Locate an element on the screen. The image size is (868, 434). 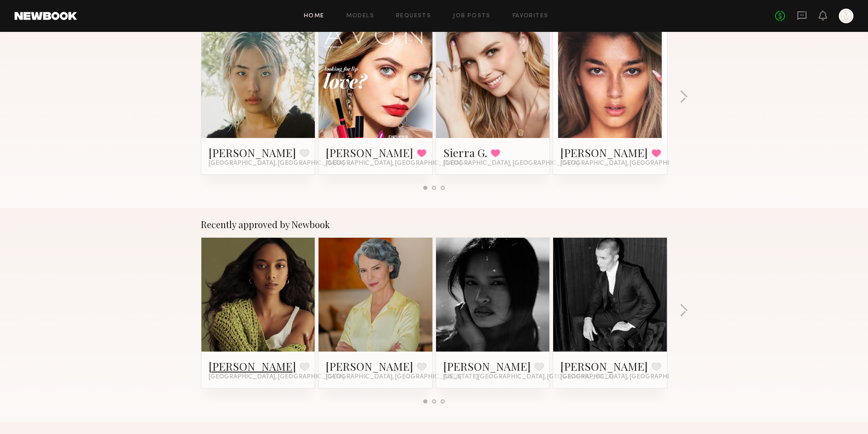
a: Favorites is located at coordinates (531, 16).